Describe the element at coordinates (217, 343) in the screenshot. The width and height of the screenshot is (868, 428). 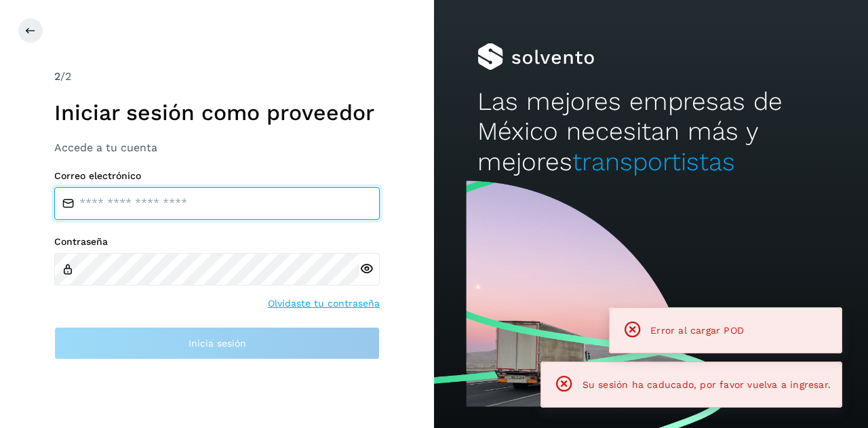
I see `span: Inicia sesión` at that location.